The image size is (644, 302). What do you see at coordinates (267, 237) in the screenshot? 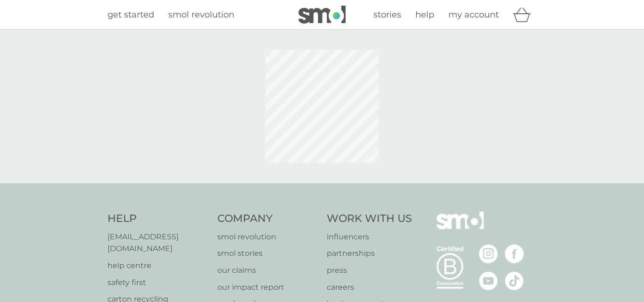
I see `p: smol revolution` at bounding box center [267, 237].